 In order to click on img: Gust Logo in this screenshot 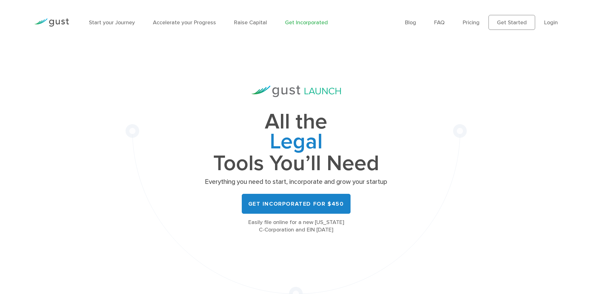, I will do `click(52, 22)`.